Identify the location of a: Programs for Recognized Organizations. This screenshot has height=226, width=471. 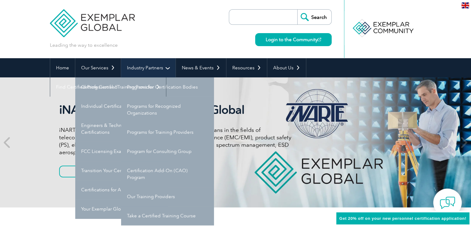
(168, 110).